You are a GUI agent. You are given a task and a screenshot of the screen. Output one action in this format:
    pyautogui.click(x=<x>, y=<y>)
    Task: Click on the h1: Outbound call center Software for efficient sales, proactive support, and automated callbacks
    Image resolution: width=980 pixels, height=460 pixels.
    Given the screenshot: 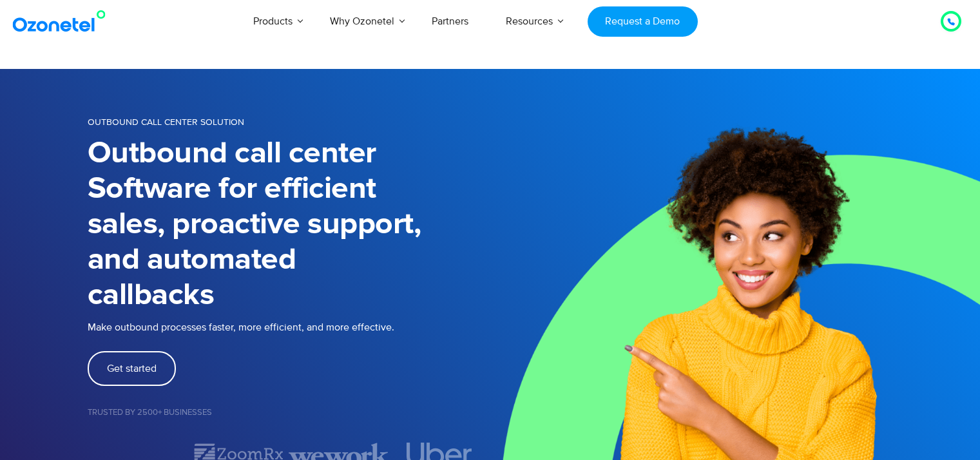 What is the action you would take?
    pyautogui.click(x=288, y=224)
    